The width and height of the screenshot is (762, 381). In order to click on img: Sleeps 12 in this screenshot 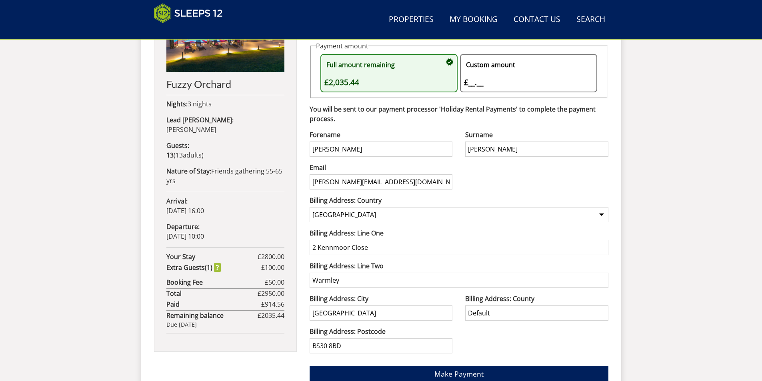, I will do `click(188, 13)`.